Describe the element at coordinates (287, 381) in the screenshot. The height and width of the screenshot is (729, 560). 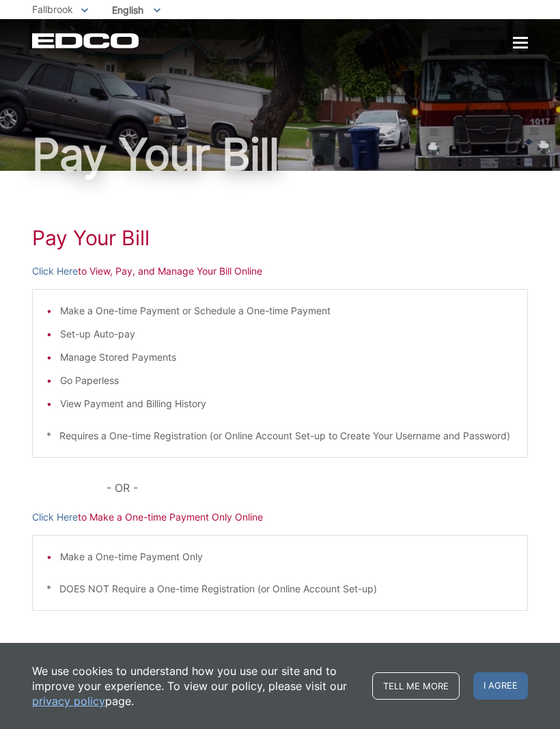
I see `li: Go Paperless` at that location.